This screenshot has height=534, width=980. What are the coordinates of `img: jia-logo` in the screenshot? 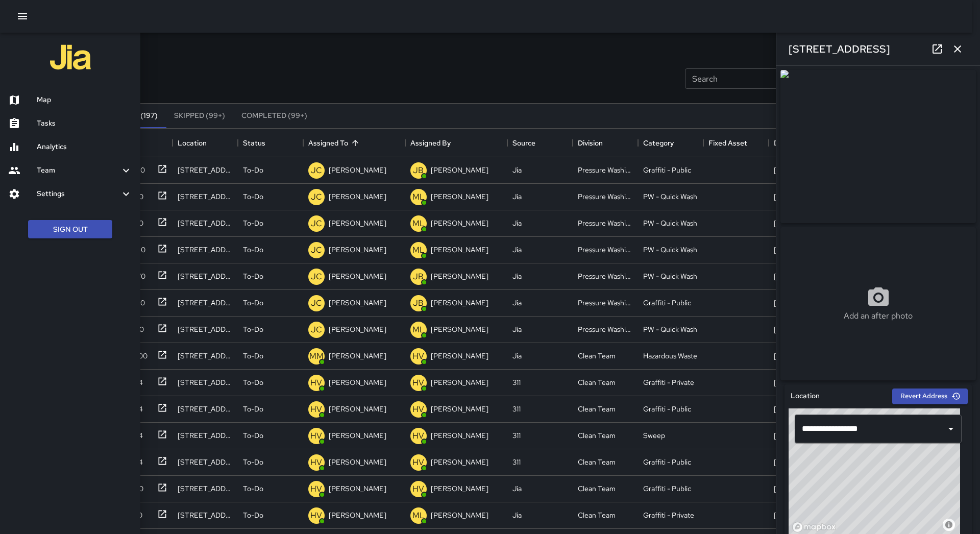 It's located at (71, 57).